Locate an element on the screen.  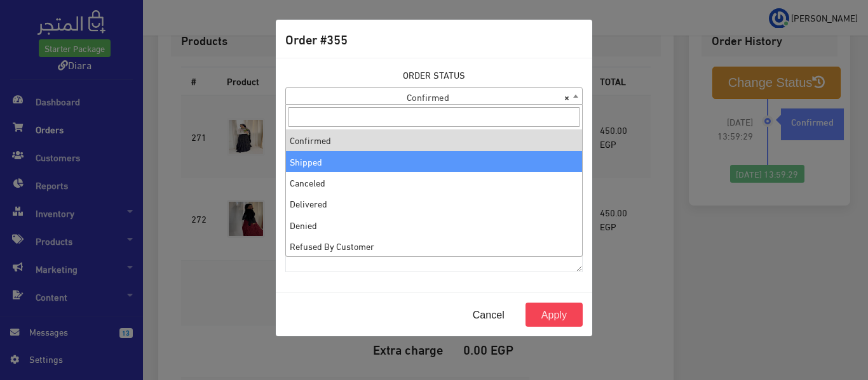
button: Cancel is located at coordinates (489, 315).